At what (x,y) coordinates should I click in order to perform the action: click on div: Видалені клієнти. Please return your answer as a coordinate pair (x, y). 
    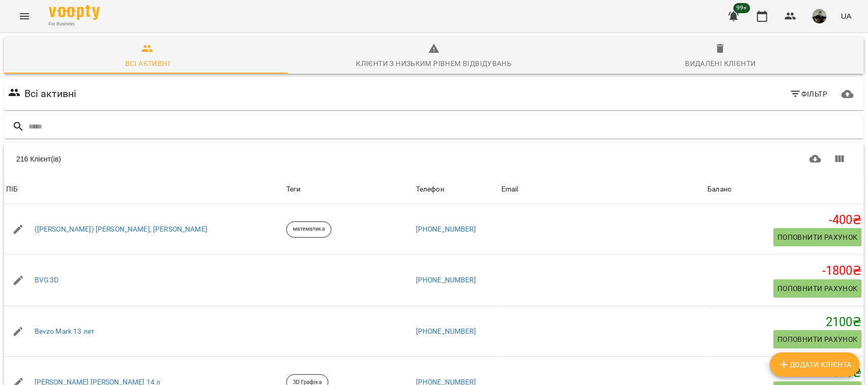
    Looking at the image, I should click on (720, 64).